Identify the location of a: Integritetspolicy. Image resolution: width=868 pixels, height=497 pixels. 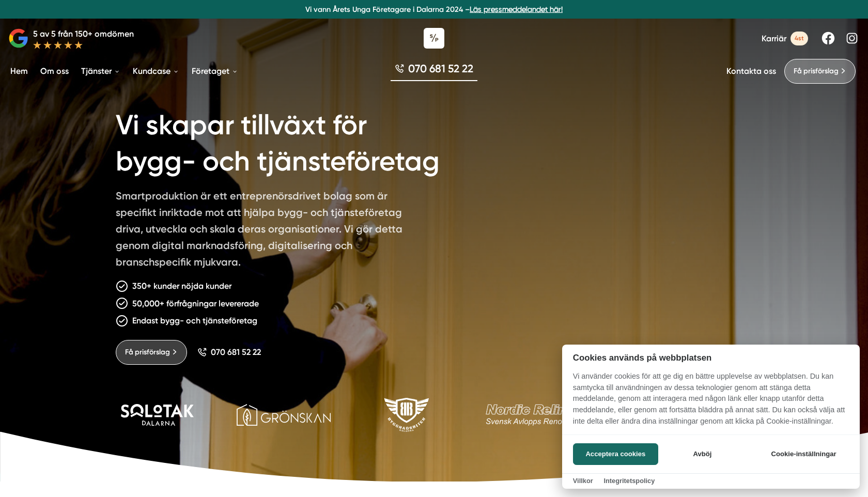
(628, 481).